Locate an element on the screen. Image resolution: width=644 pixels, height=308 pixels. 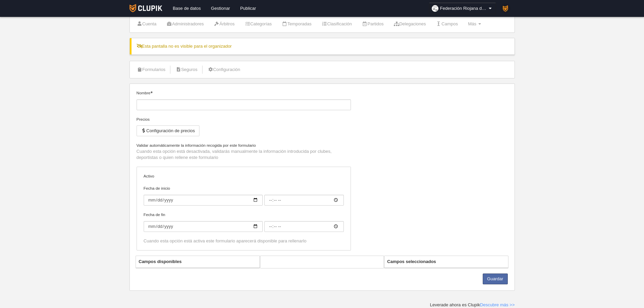
input: Nombre is located at coordinates (244, 105).